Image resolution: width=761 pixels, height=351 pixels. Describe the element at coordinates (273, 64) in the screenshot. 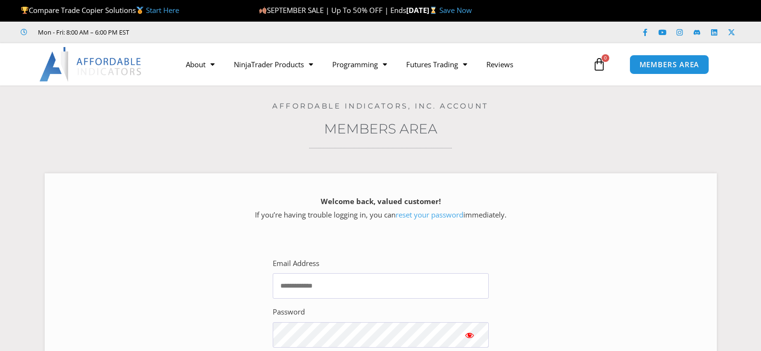

I see `a: NinjaTrader Products` at that location.